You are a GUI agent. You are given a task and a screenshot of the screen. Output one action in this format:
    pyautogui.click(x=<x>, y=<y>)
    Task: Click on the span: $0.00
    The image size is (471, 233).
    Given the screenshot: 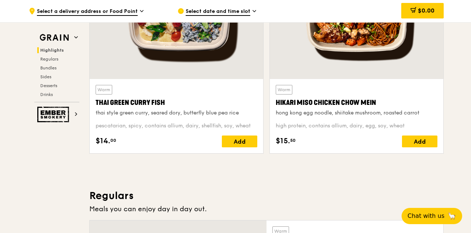 What is the action you would take?
    pyautogui.click(x=426, y=10)
    